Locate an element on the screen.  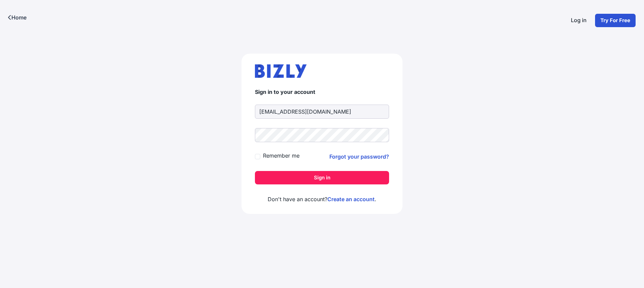
label: Remember me is located at coordinates (281, 155).